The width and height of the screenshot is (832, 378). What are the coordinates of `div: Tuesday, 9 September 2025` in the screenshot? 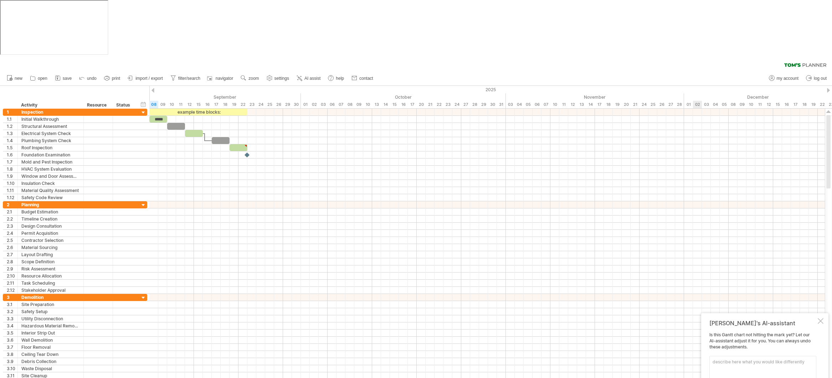 It's located at (162, 104).